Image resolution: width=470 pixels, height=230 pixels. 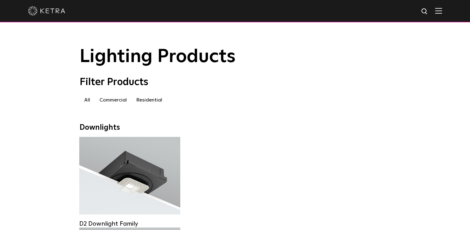 I want to click on label: Residential, so click(x=149, y=100).